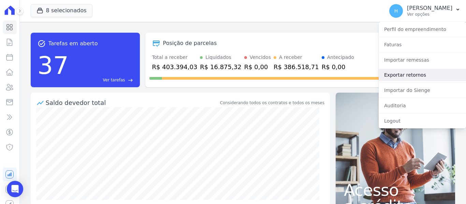 This screenshot has height=204, width=466. Describe the element at coordinates (15, 189) in the screenshot. I see `div: Open Intercom Messenger` at that location.